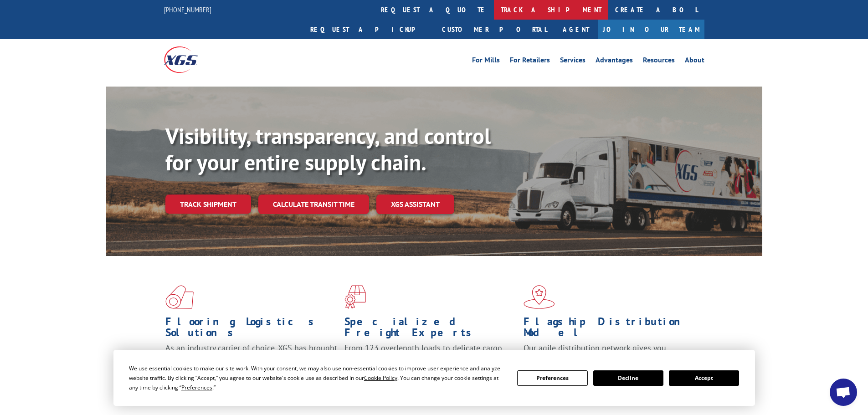  Describe the element at coordinates (434, 378) in the screenshot. I see `div: Cookie Consent Prompt` at that location.